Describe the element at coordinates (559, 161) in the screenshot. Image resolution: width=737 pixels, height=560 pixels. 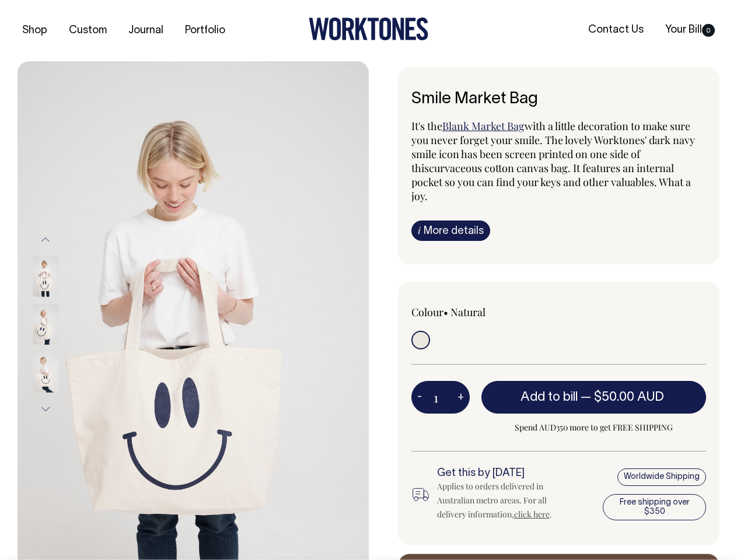
I see `p: It's the with a little decoration to make sure you never forget your smile. The lovely Worktones'...` at that location.